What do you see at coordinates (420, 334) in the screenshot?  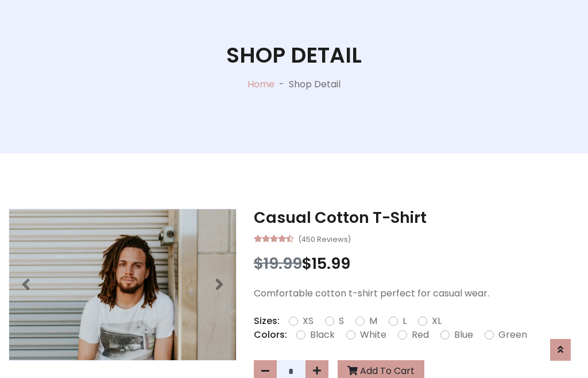 I see `label: Red` at bounding box center [420, 334].